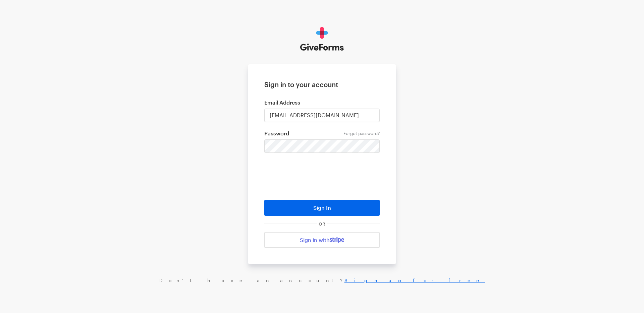  Describe the element at coordinates (322, 134) in the screenshot. I see `label: Password` at that location.